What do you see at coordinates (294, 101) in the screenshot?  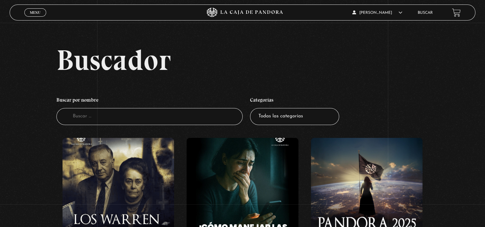 I see `h4: Categorías` at bounding box center [294, 101].